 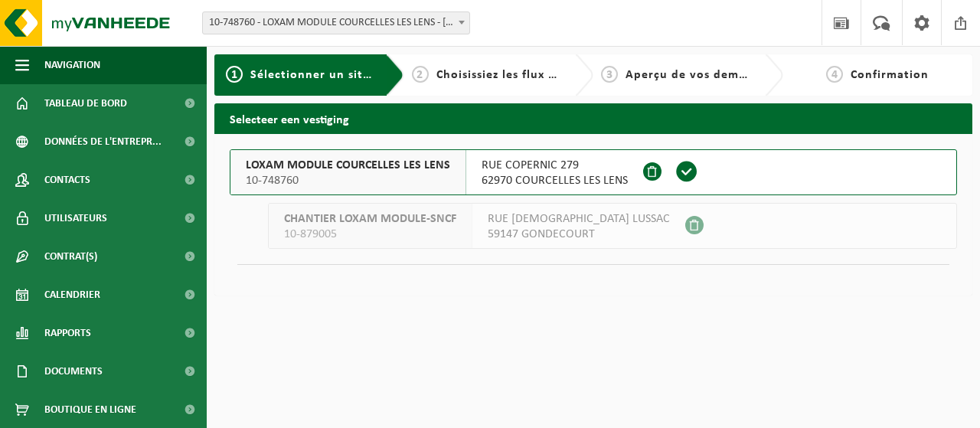 I want to click on span: Contrat(s), so click(x=71, y=256).